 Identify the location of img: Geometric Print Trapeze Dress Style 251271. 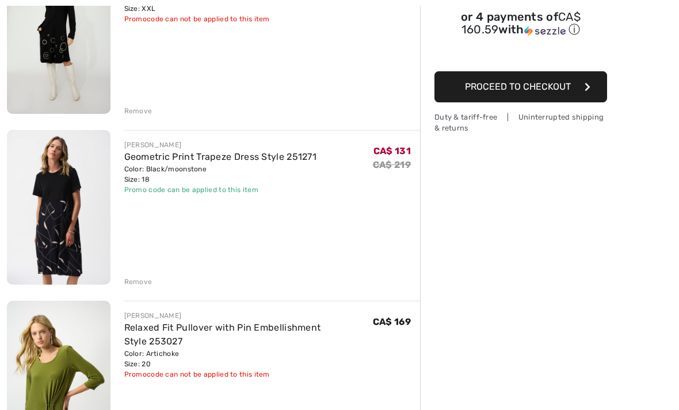
(59, 208).